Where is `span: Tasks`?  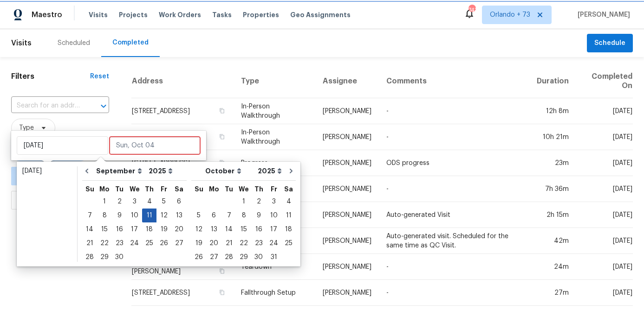 span: Tasks is located at coordinates (222, 15).